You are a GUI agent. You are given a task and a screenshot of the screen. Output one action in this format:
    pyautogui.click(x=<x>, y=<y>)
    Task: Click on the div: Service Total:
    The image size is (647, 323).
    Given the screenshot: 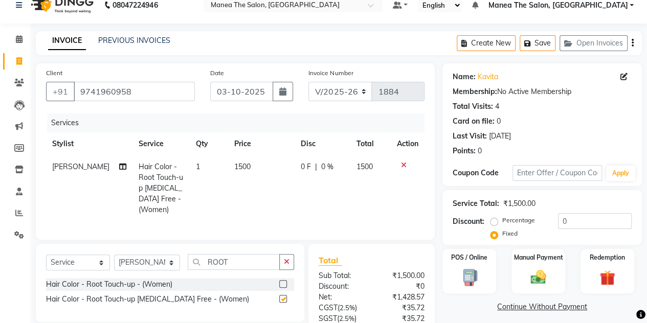 What is the action you would take?
    pyautogui.click(x=476, y=204)
    